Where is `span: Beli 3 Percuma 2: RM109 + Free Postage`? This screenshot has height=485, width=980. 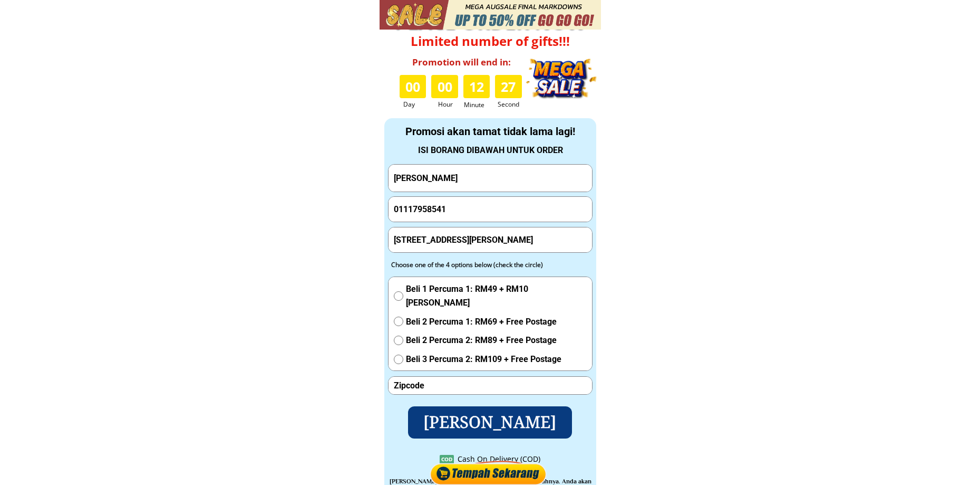
span: Beli 3 Percuma 2: RM109 + Free Postage is located at coordinates (496, 359).